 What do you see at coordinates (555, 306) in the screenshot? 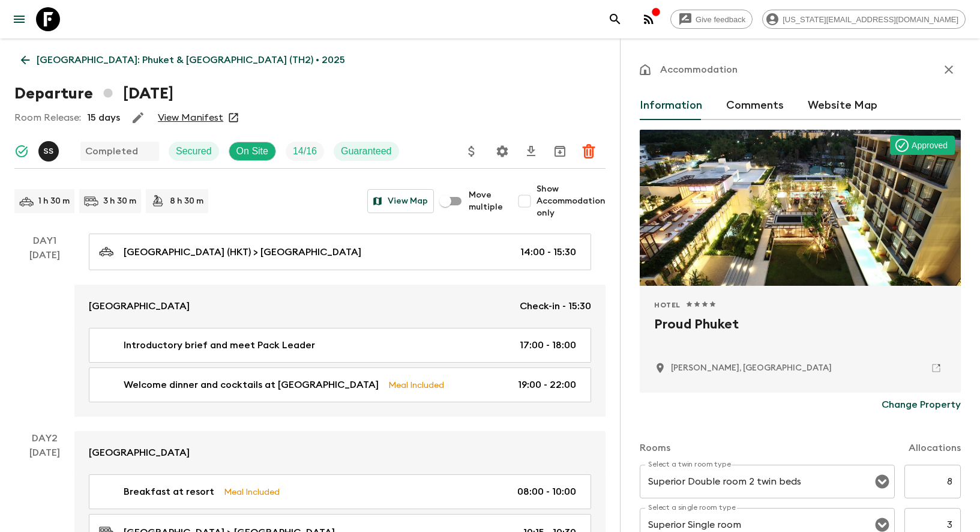
I see `p: Check-in - 15:30` at bounding box center [555, 306].